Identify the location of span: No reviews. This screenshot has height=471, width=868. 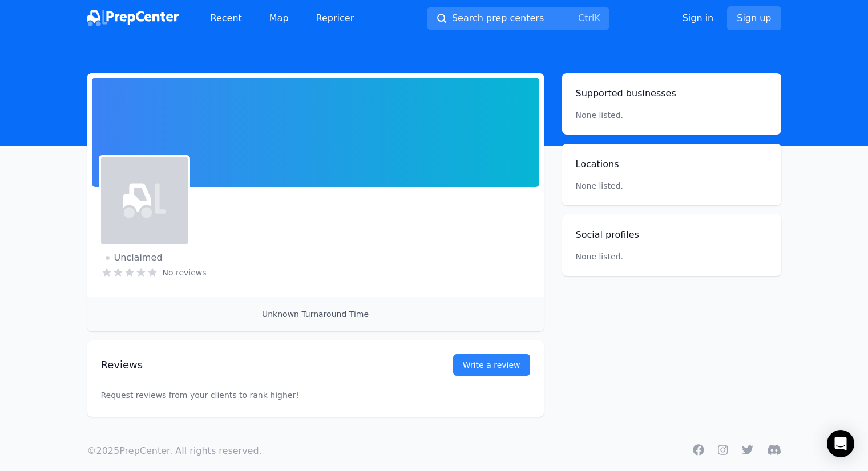
(185, 273).